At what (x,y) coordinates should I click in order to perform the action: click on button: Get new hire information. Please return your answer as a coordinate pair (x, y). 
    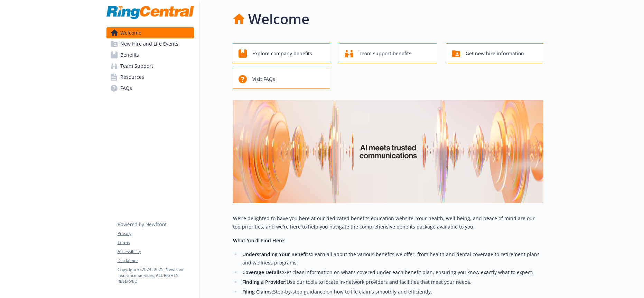
    Looking at the image, I should click on (495, 53).